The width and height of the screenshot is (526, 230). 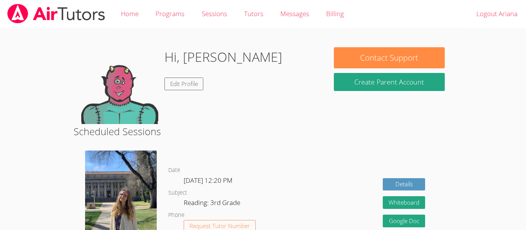 What do you see at coordinates (404, 221) in the screenshot?
I see `a: Google Doc` at bounding box center [404, 221].